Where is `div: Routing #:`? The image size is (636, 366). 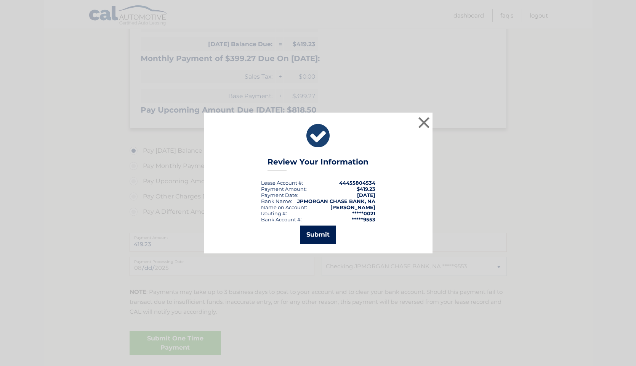 div: Routing #: is located at coordinates (274, 213).